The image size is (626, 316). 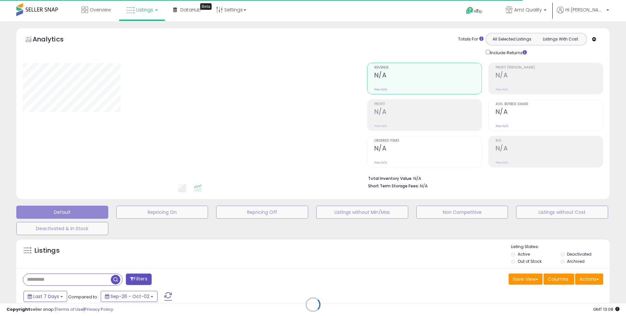 What do you see at coordinates (18, 309) in the screenshot?
I see `strong: Copyright` at bounding box center [18, 309].